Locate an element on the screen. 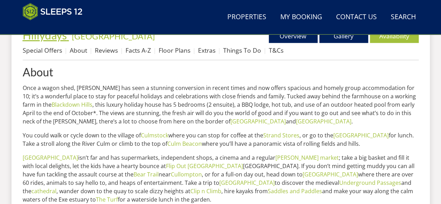  a: Gallery is located at coordinates (344, 36).